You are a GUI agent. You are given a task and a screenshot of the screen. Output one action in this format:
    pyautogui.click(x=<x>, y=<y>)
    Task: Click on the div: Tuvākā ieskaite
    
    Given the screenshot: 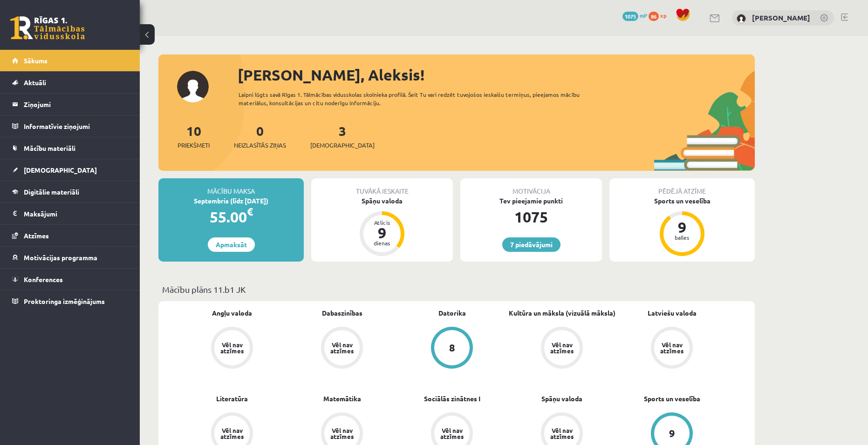 What is the action you would take?
    pyautogui.click(x=381, y=187)
    